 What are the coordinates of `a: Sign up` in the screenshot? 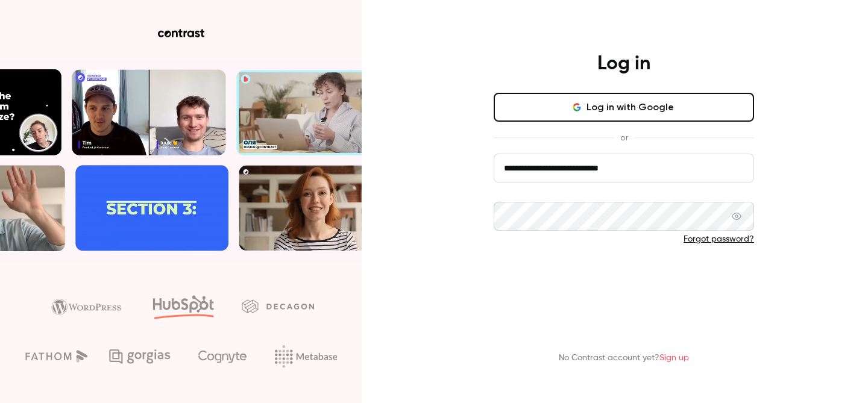 It's located at (674, 357).